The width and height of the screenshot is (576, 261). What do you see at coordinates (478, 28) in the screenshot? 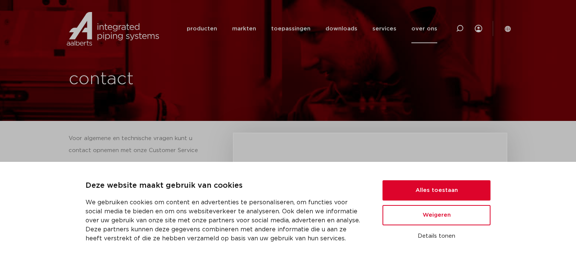
I see `div: my IPS` at bounding box center [478, 28].